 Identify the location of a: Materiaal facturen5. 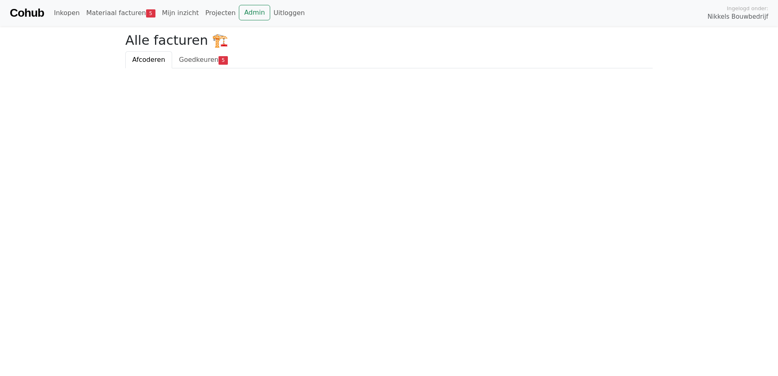
(121, 13).